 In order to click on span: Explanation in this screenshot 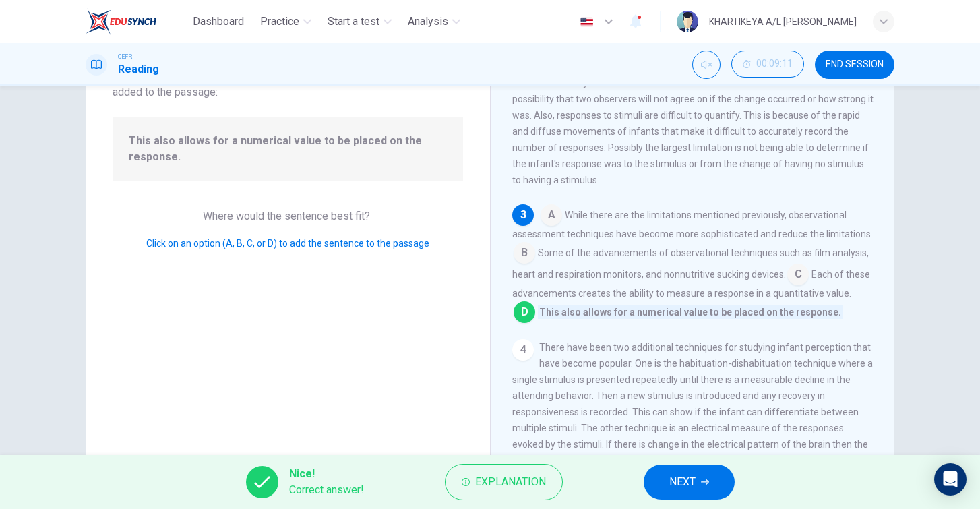, I will do `click(510, 482)`.